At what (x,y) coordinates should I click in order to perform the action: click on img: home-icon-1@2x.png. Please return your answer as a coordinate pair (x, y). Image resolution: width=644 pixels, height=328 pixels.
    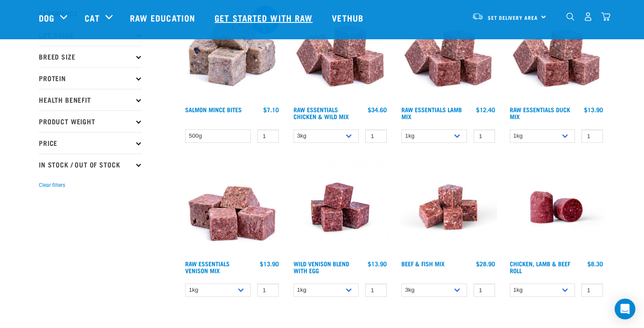
    Looking at the image, I should click on (571, 16).